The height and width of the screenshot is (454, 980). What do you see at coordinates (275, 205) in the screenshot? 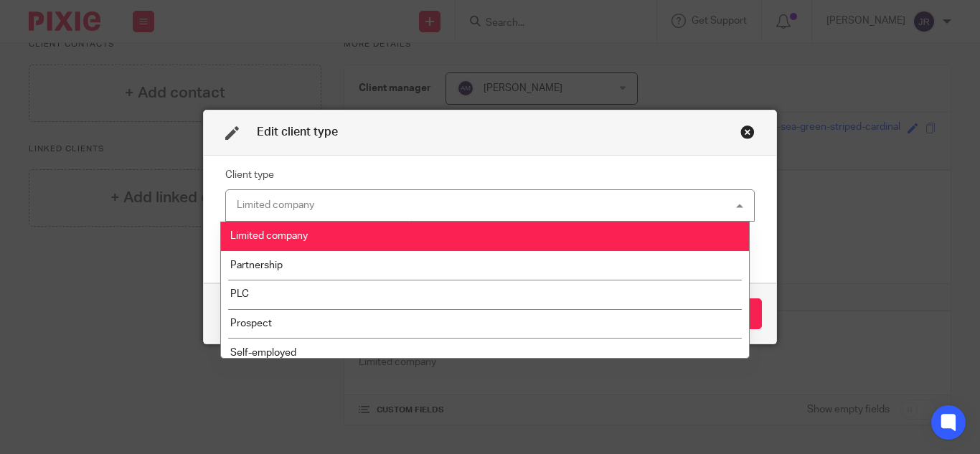
I see `div: Limited company` at bounding box center [275, 205].